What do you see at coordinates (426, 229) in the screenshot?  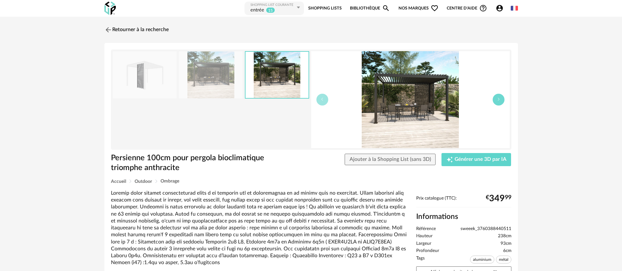 I see `span: Référence` at bounding box center [426, 229].